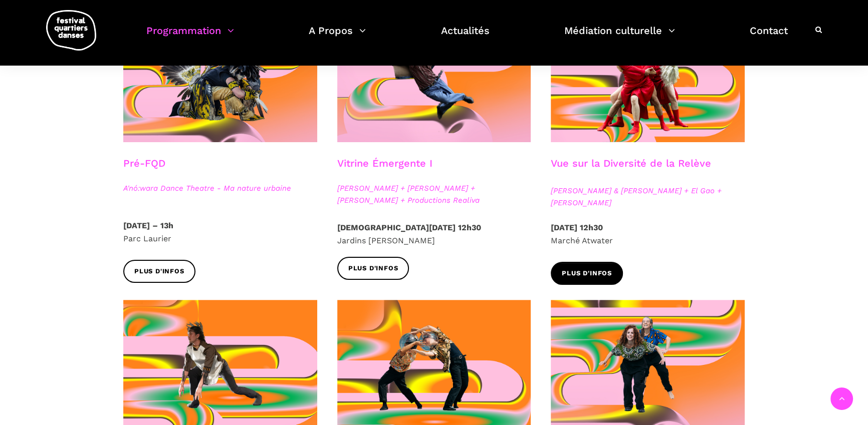  I want to click on h3: Vitrine Émergente I, so click(385, 170).